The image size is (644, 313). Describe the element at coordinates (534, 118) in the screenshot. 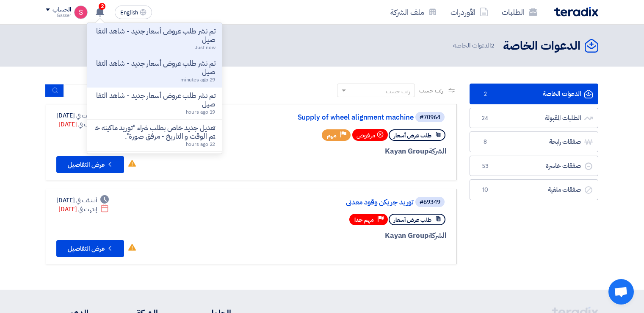

I see `a: الطلبات المقبولة24` at that location.